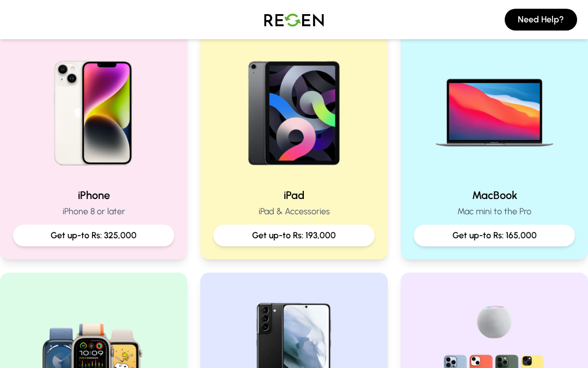 Image resolution: width=588 pixels, height=368 pixels. I want to click on img: MacBook, so click(495, 109).